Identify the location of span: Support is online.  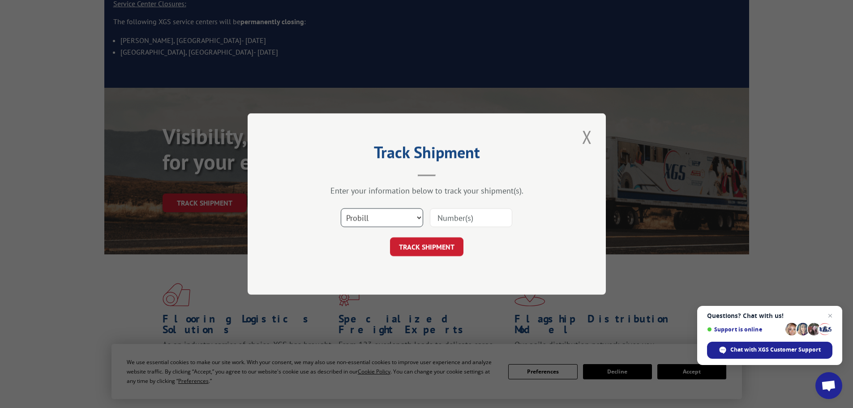
(745, 329).